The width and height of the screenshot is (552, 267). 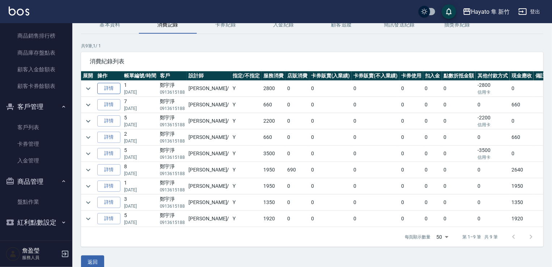 I want to click on a: 商品銷售排行榜, so click(x=36, y=36).